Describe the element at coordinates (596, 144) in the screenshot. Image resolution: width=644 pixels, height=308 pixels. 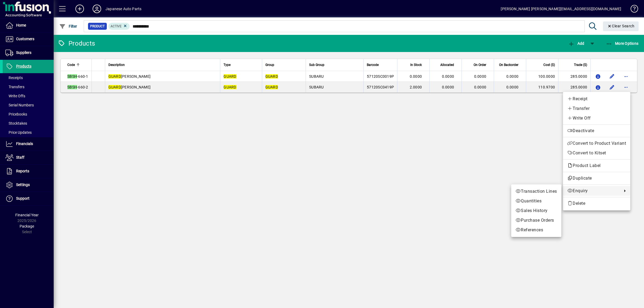
I see `span: Convert to Product Variant` at that location.